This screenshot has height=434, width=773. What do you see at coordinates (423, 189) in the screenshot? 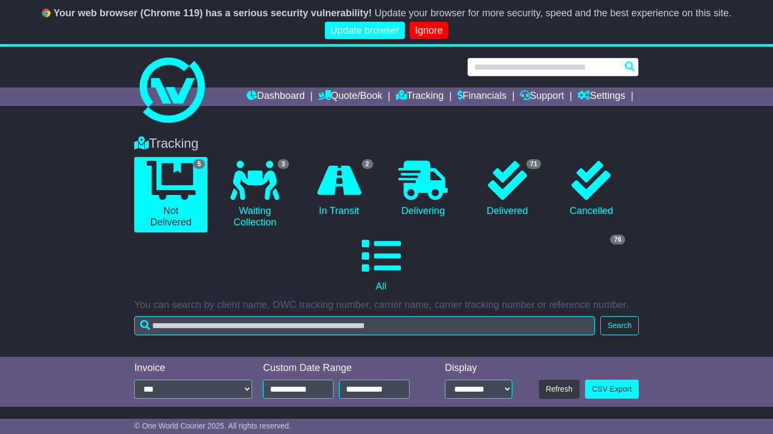
I see `a: Delivering` at bounding box center [423, 189].